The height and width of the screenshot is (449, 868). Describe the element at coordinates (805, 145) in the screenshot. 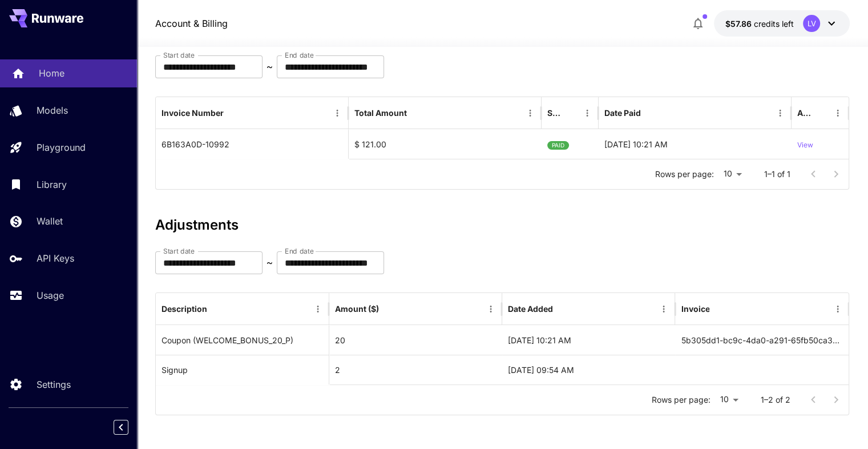

I see `p: View` at that location.